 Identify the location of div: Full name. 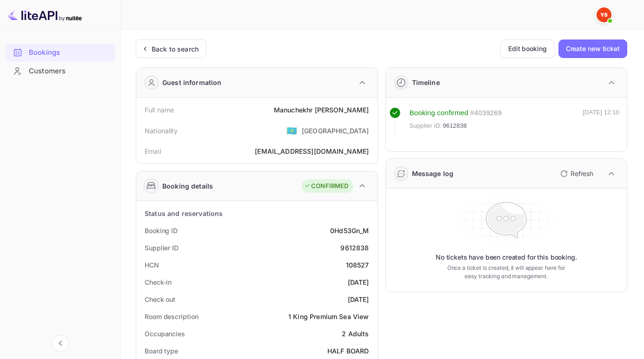
(159, 110).